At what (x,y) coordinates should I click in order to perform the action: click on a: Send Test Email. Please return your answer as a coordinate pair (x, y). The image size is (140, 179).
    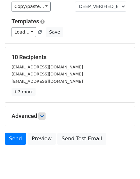
    Looking at the image, I should click on (82, 139).